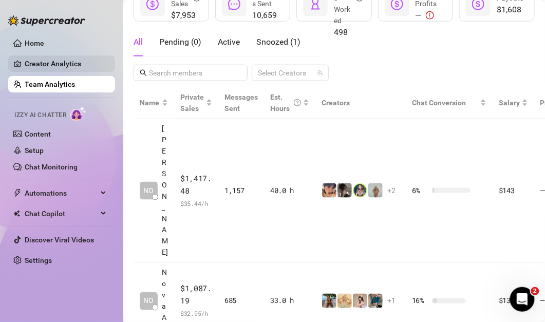  What do you see at coordinates (391, 191) in the screenshot?
I see `span: + 2` at bounding box center [391, 191].